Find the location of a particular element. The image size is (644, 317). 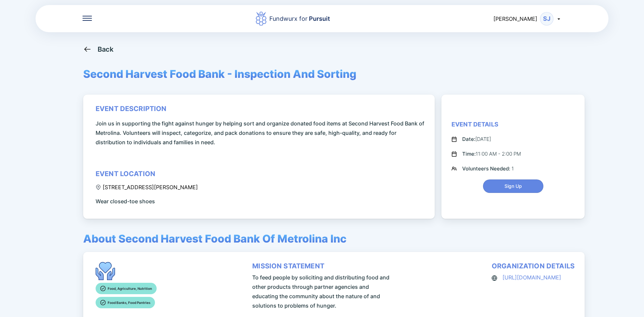

span: Volunteers Needed: is located at coordinates (486, 168).